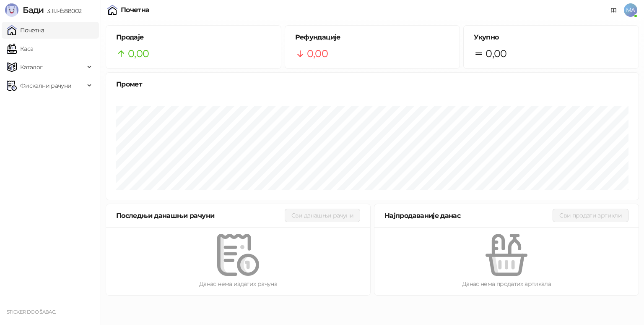  Describe the element at coordinates (372, 84) in the screenshot. I see `div: Промет` at that location.